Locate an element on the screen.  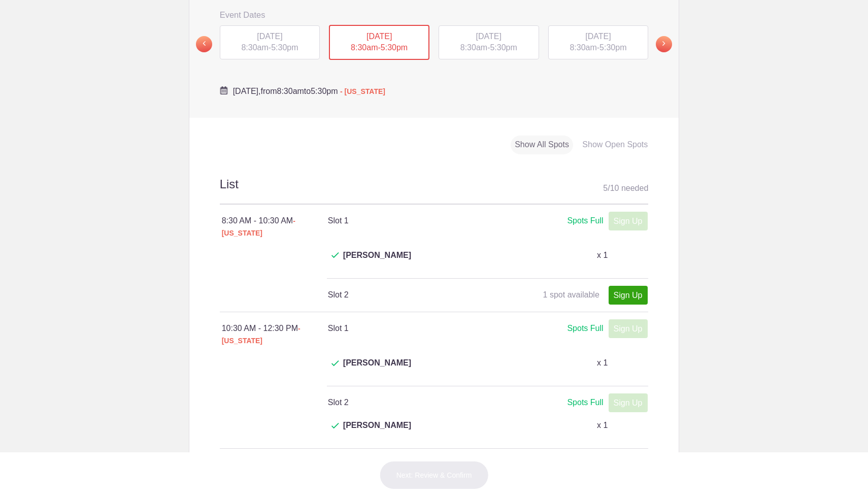
button: Next: Review & Confirm is located at coordinates (434, 475).